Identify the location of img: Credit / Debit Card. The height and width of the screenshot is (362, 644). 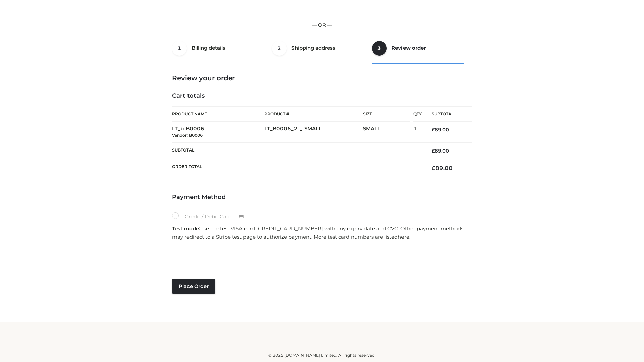
(241, 217).